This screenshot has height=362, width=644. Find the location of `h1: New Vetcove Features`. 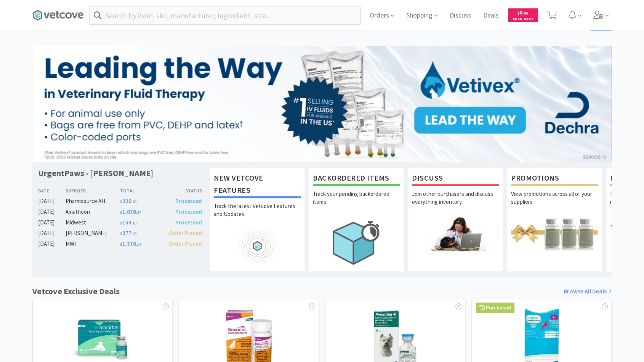

h1: New Vetcove Features is located at coordinates (257, 185).